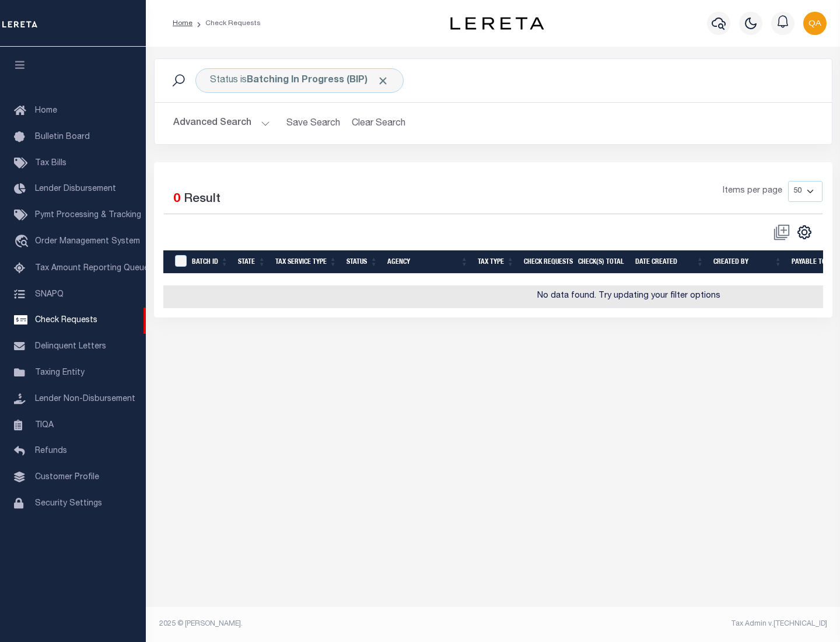 The height and width of the screenshot is (642, 840). What do you see at coordinates (71, 347) in the screenshot?
I see `span: Delinquent Letters` at bounding box center [71, 347].